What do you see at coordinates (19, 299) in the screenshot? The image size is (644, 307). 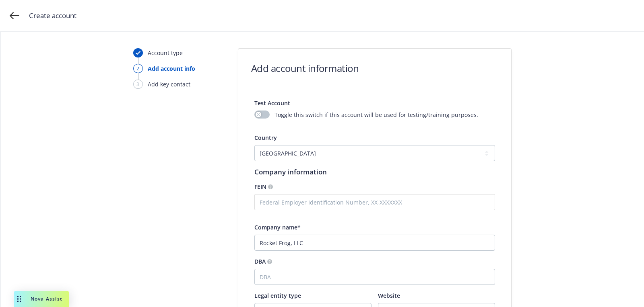 I see `div: Drag to move` at bounding box center [19, 299].